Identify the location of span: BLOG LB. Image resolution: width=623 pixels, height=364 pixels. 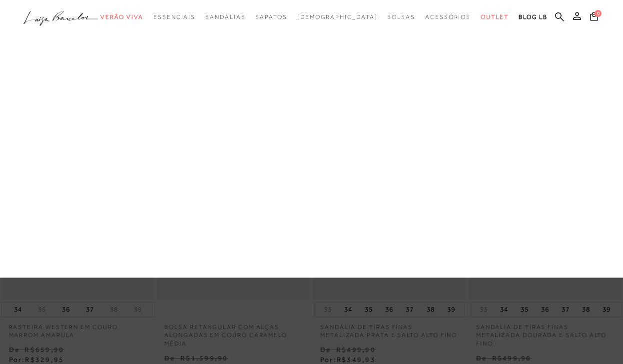
(533, 17).